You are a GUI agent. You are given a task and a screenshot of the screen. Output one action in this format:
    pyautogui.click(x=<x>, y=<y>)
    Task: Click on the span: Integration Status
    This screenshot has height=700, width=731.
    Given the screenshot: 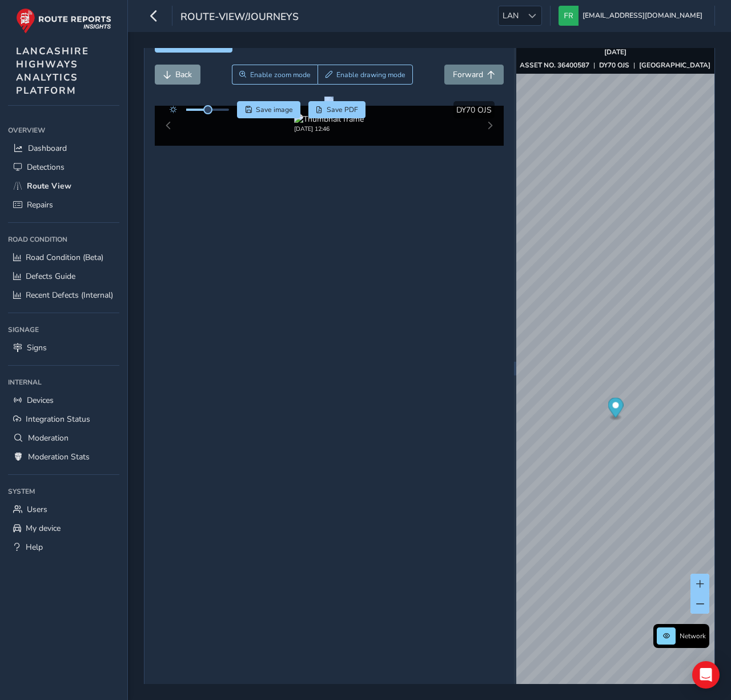 What is the action you would take?
    pyautogui.click(x=57, y=419)
    